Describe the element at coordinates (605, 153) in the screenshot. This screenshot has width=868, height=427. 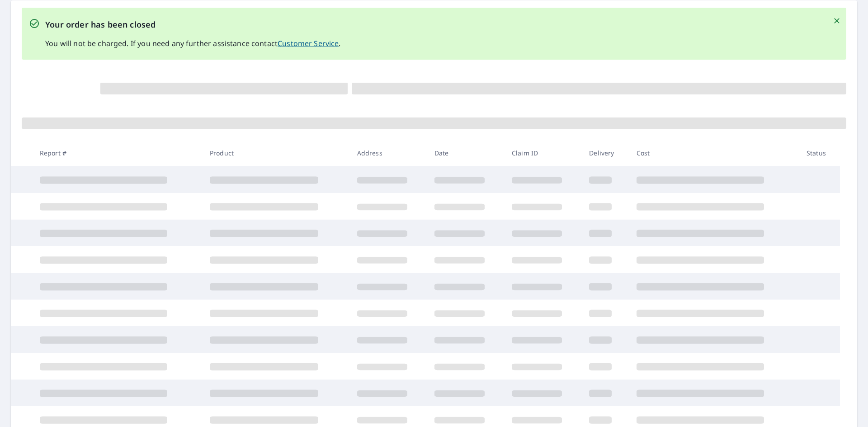
I see `th: Delivery` at that location.